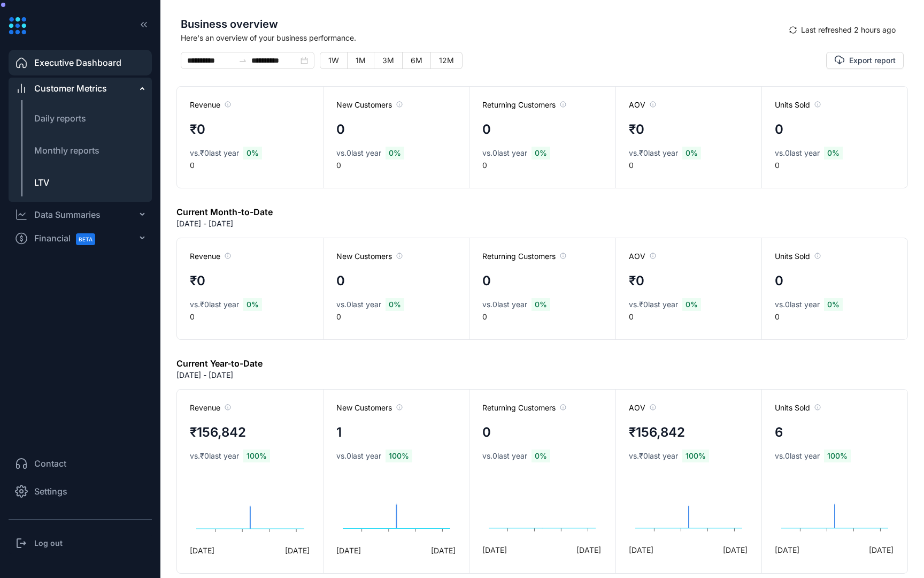  Describe the element at coordinates (848, 30) in the screenshot. I see `span: Last refreshed 2 hours ago` at that location.